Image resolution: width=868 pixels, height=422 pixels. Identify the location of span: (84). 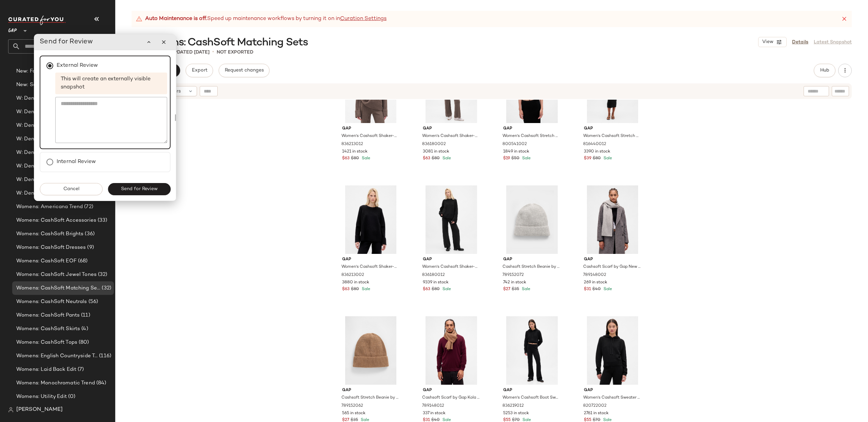
(101, 382).